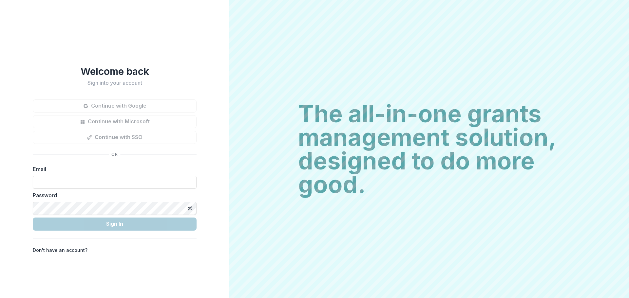 The height and width of the screenshot is (298, 629). I want to click on button: Continue with Google, so click(115, 106).